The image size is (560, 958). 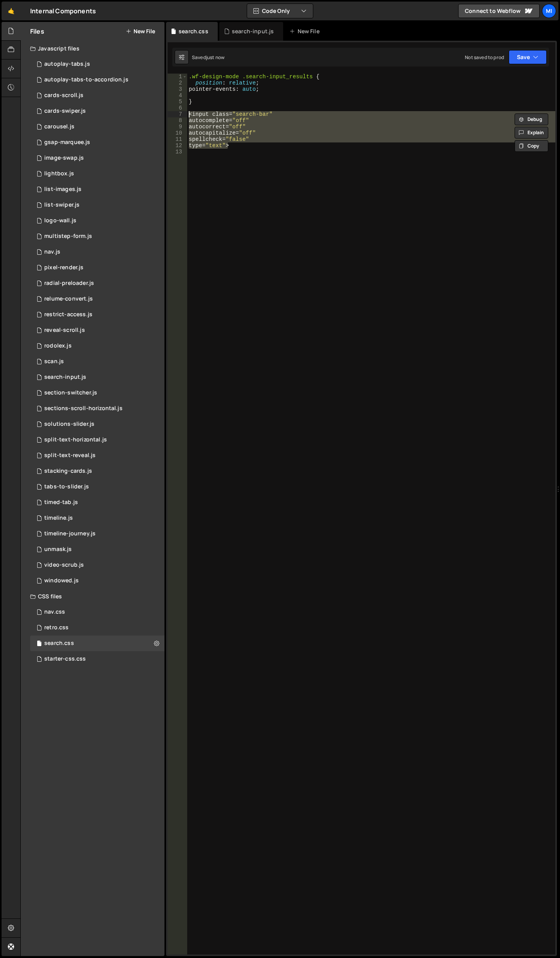 I want to click on div: image-swap.js, so click(x=64, y=158).